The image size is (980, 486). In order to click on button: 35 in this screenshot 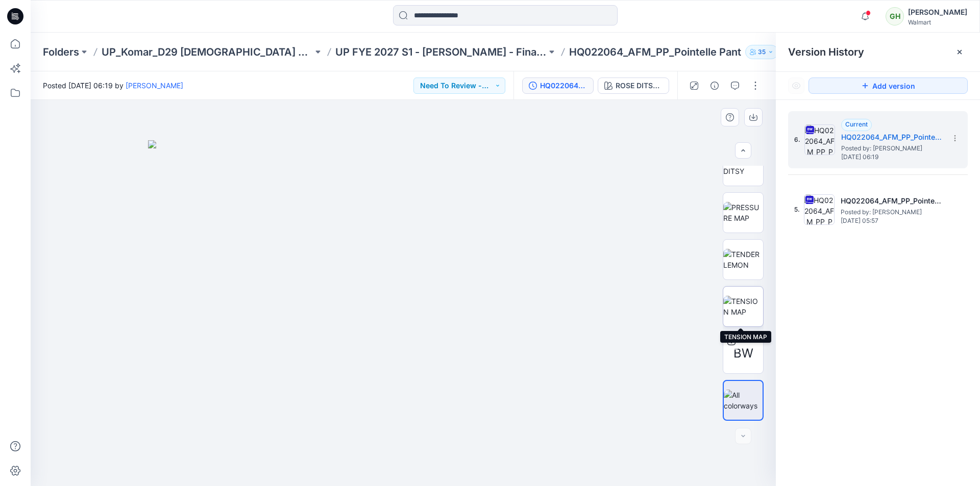, I will do `click(762, 52)`.